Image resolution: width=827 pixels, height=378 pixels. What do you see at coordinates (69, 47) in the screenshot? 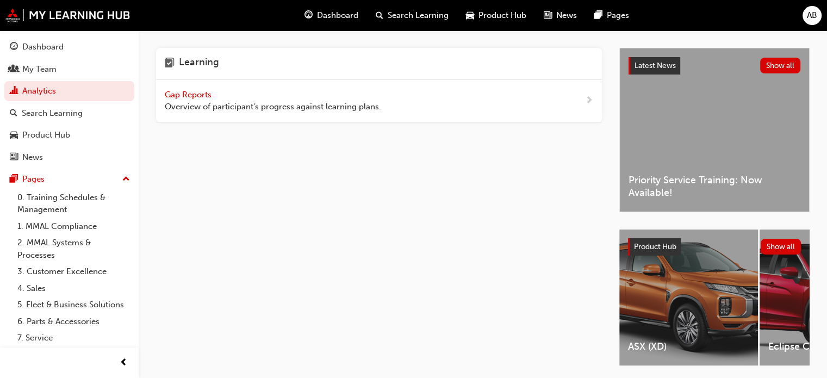
I see `a: Dashboard` at bounding box center [69, 47].